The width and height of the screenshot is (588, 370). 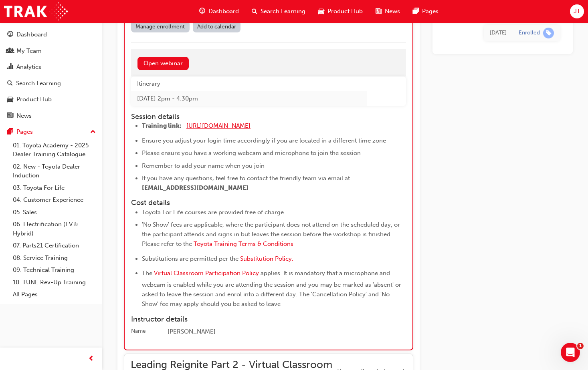 I want to click on span: News, so click(x=392, y=11).